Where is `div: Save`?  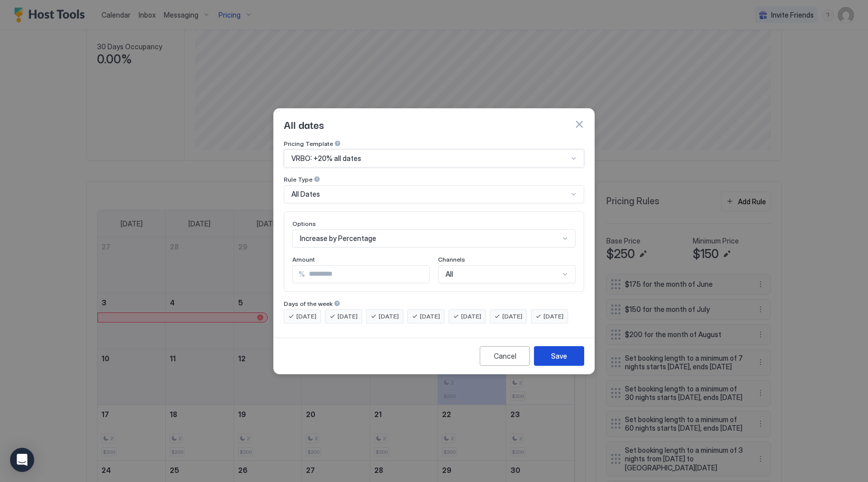 div: Save is located at coordinates (559, 356).